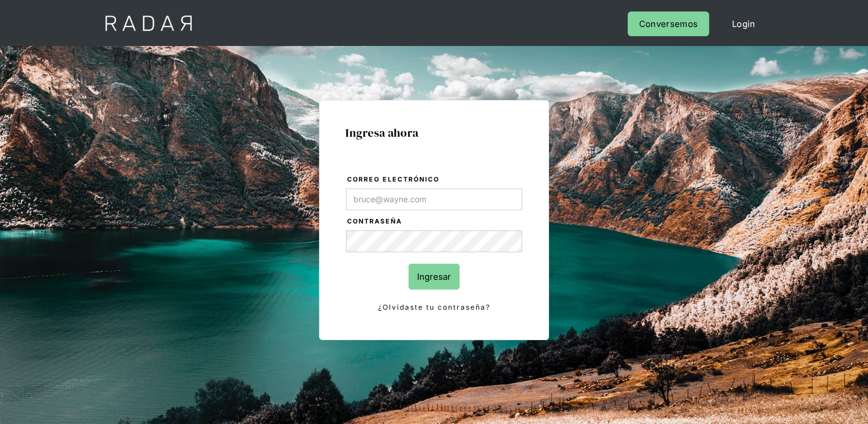 The image size is (868, 424). What do you see at coordinates (434, 307) in the screenshot?
I see `a: ¿Olvidaste tu contraseña?` at bounding box center [434, 307].